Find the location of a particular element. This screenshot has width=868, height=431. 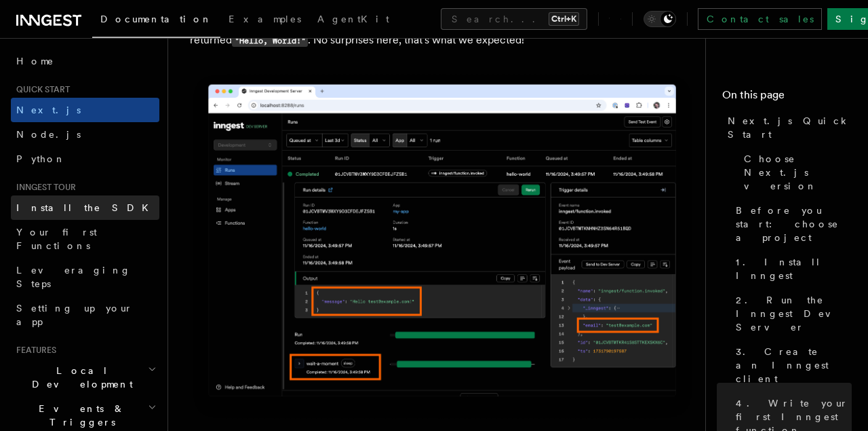

a: Your first Functions is located at coordinates (85, 239).